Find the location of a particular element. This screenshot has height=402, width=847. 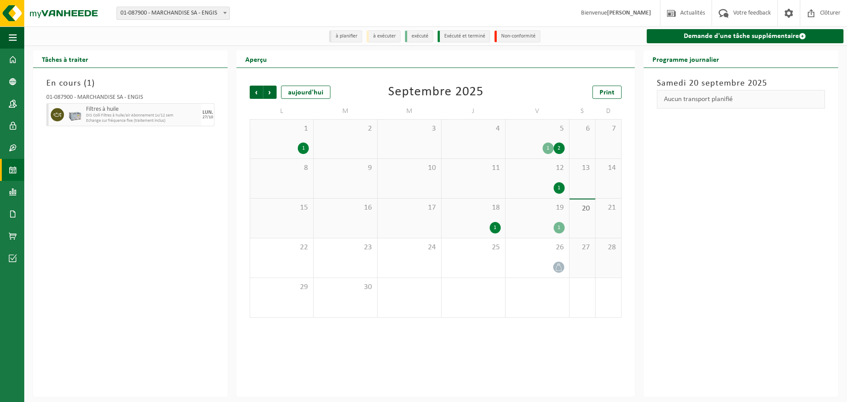

span: 25 is located at coordinates (473, 247).